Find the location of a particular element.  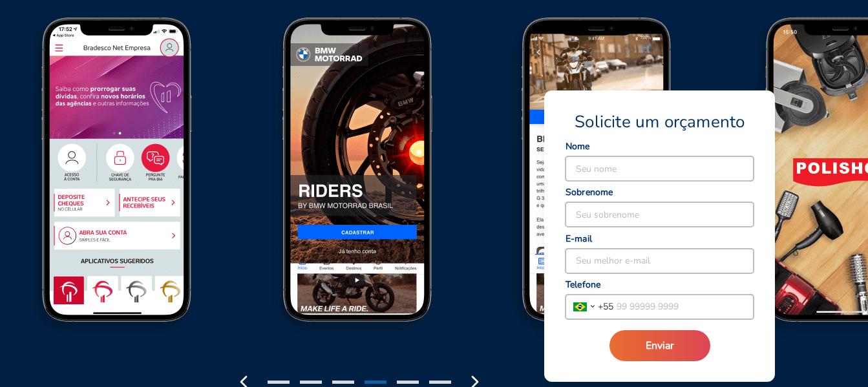

button: Enviar is located at coordinates (660, 345).